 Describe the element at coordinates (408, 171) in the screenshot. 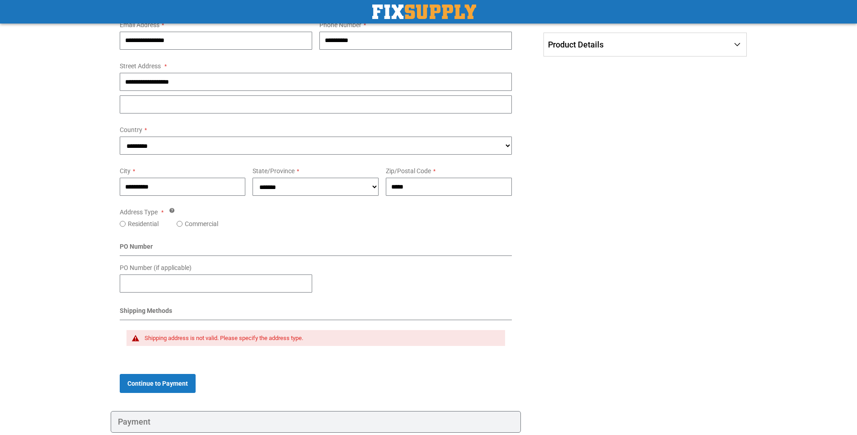

I see `span: Zip/Postal Code` at that location.